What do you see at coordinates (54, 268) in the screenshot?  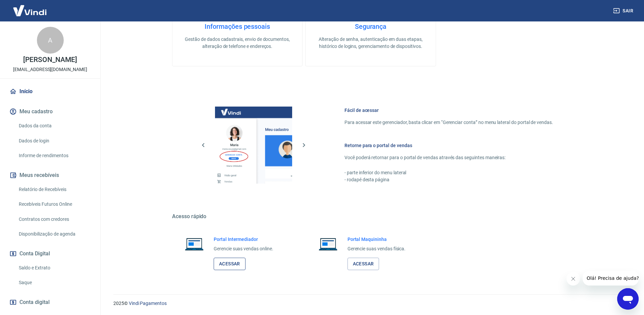 I see `a: Saldo e Extrato` at bounding box center [54, 268].